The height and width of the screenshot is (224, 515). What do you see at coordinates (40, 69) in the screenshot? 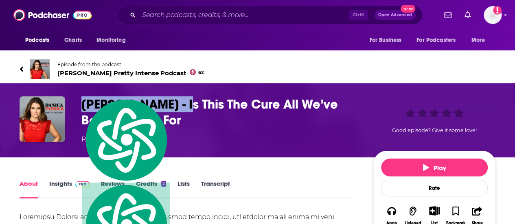
I see `img: Danica Patrick Pretty Intense Podcast` at bounding box center [40, 69].